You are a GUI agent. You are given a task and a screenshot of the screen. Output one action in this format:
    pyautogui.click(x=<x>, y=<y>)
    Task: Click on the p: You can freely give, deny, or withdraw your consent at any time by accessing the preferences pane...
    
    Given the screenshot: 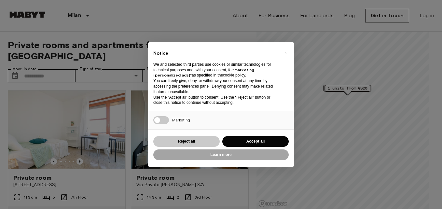 What is the action you would take?
    pyautogui.click(x=216, y=86)
    